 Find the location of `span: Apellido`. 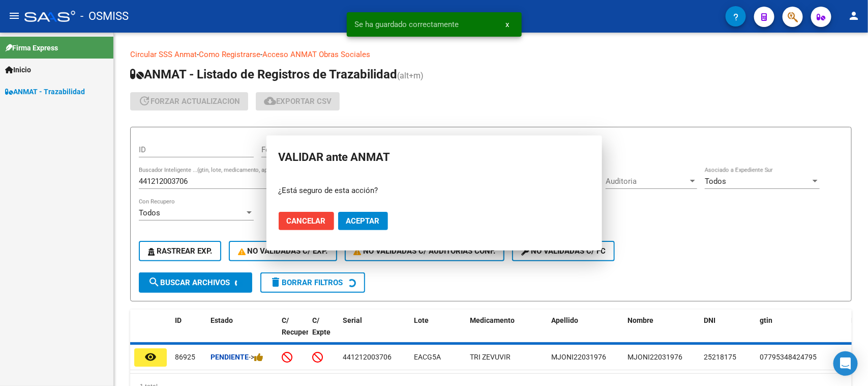

span: Apellido is located at coordinates (564, 320).